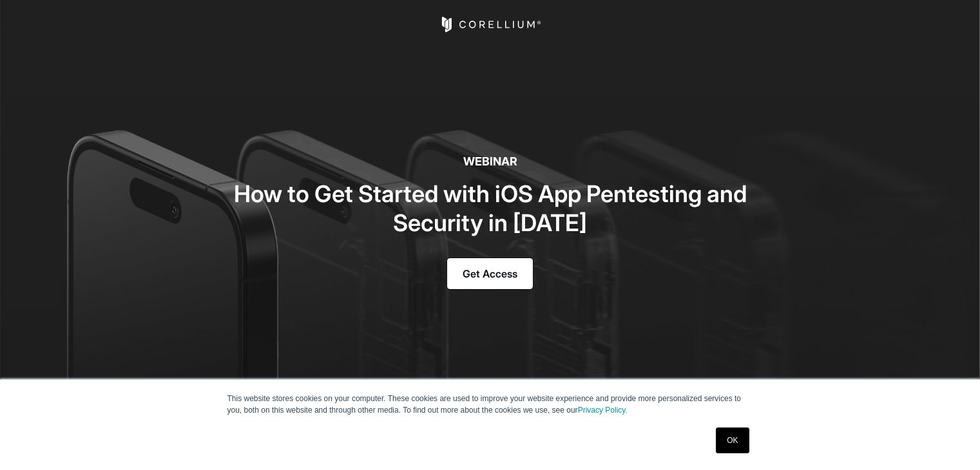 This screenshot has width=980, height=470. Describe the element at coordinates (490, 24) in the screenshot. I see `a: Corellium Home` at that location.